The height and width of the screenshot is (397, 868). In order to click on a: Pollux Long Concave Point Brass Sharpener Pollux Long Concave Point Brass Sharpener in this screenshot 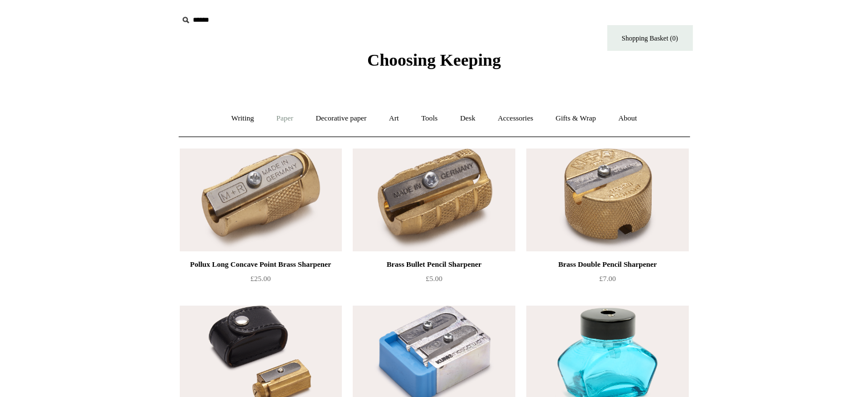, I will do `click(261, 200)`.